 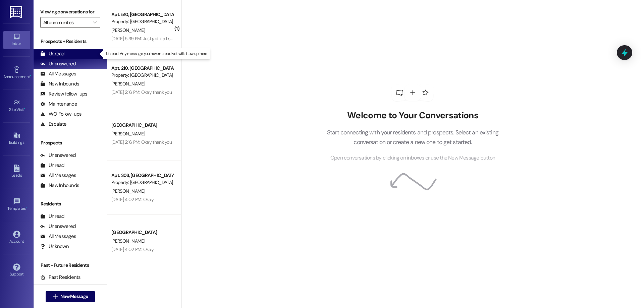 What do you see at coordinates (17, 238) in the screenshot?
I see `a: Account` at bounding box center [17, 238].